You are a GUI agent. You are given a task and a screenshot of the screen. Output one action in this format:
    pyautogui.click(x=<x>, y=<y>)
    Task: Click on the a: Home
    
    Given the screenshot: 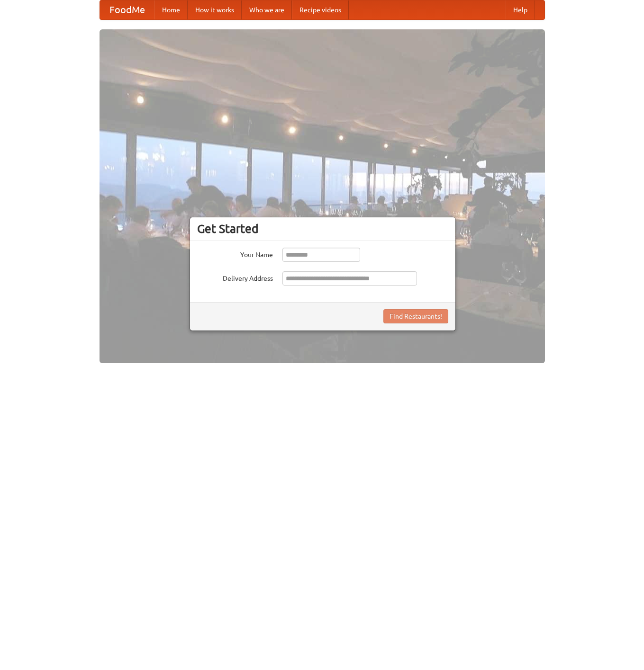 What is the action you would take?
    pyautogui.click(x=171, y=10)
    